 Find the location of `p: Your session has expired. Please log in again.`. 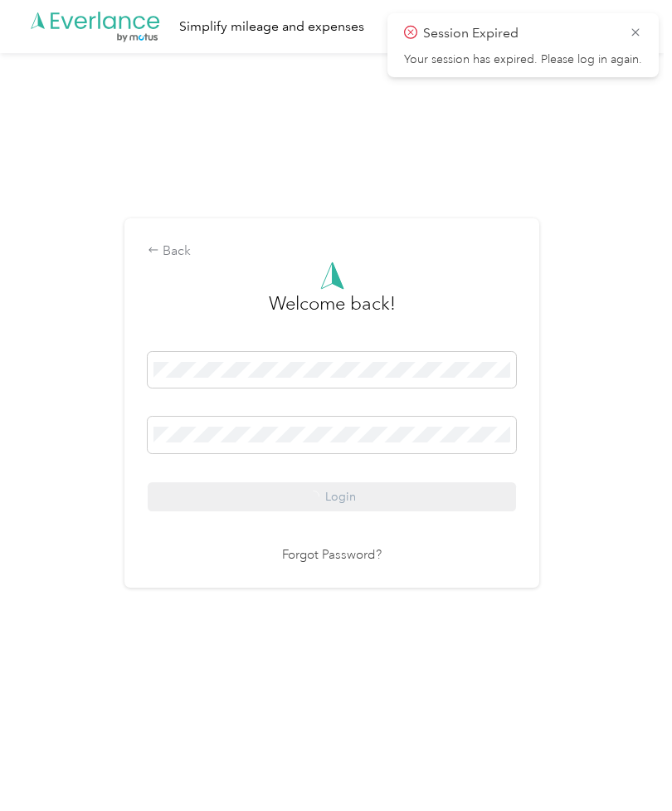

p: Your session has expired. Please log in again. is located at coordinates (523, 60).